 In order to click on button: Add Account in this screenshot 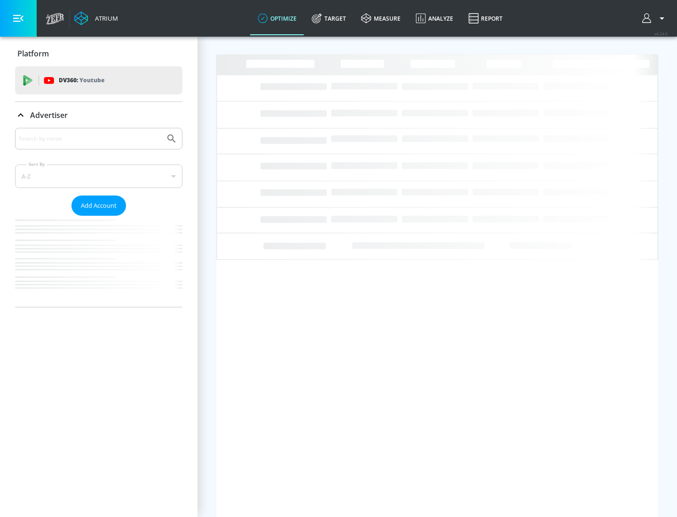, I will do `click(99, 205)`.